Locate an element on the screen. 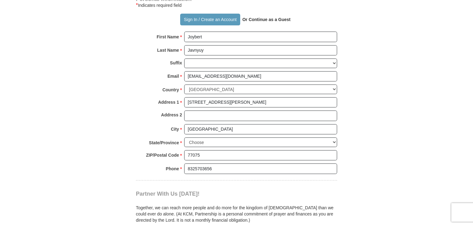 Image resolution: width=473 pixels, height=226 pixels. strong: State/Province is located at coordinates (164, 143).